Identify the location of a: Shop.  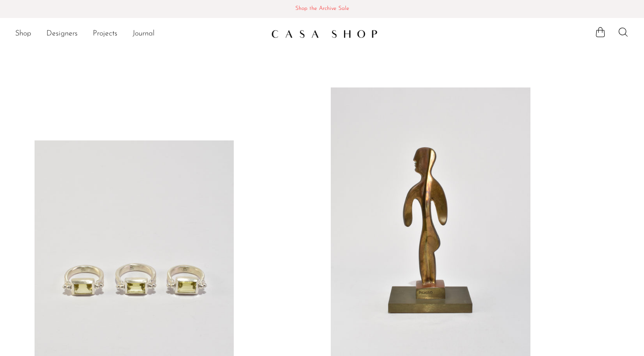
(23, 34).